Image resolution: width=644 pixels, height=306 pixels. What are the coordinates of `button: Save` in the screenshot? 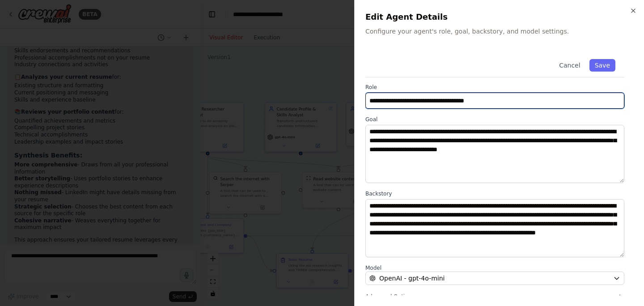 It's located at (602, 65).